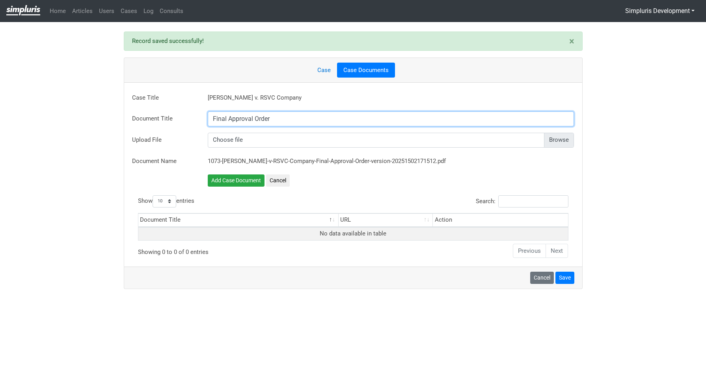 The height and width of the screenshot is (391, 706). I want to click on th: URL: activate to sort column ascending, so click(386, 220).